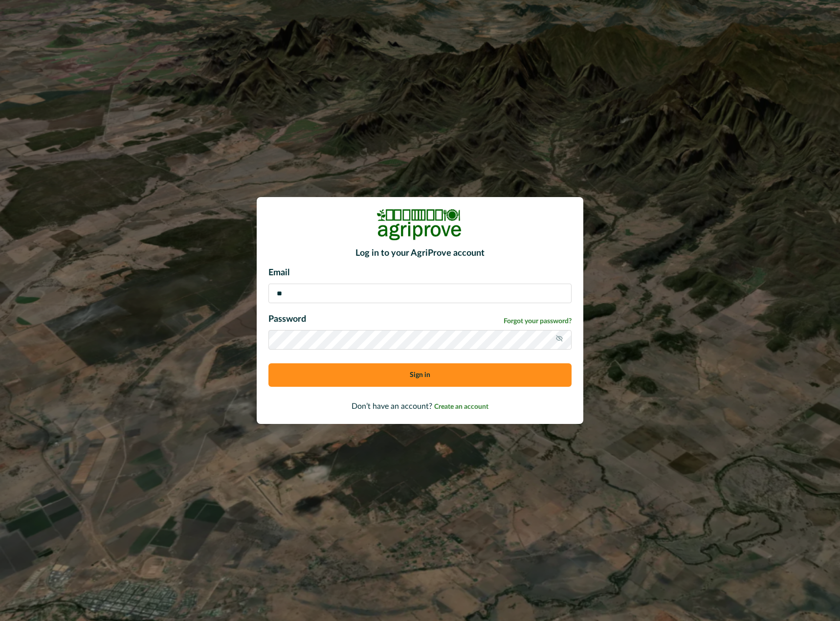  What do you see at coordinates (537, 321) in the screenshot?
I see `a: Forgot your password?` at bounding box center [537, 321].